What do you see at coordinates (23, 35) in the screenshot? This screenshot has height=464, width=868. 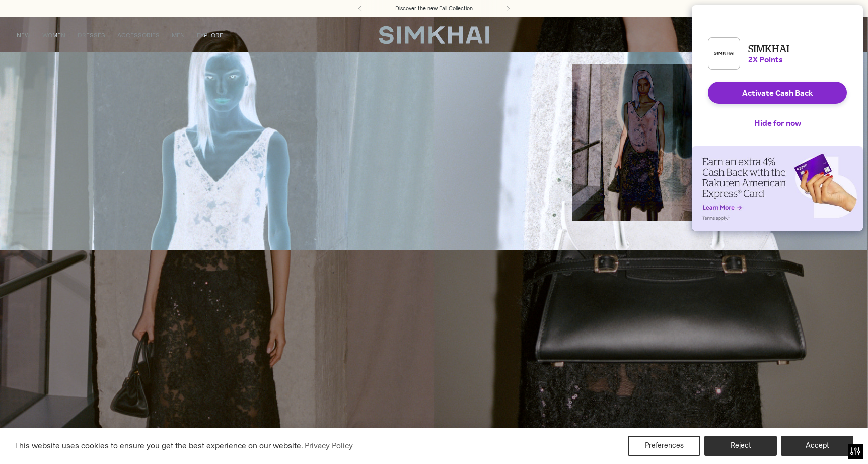 I see `a: NEW` at bounding box center [23, 35].